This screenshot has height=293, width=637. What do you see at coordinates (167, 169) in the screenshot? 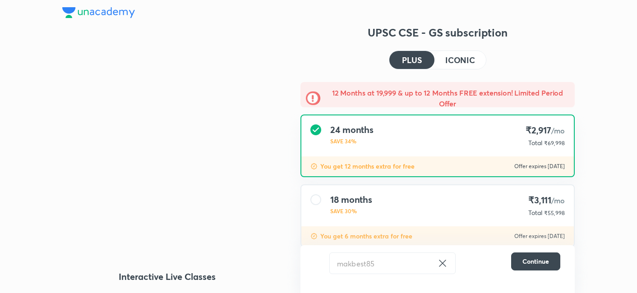
I see `img: yH5BAEAAAAALAAAAAABAAEAAAIBRAA7` at bounding box center [167, 169].